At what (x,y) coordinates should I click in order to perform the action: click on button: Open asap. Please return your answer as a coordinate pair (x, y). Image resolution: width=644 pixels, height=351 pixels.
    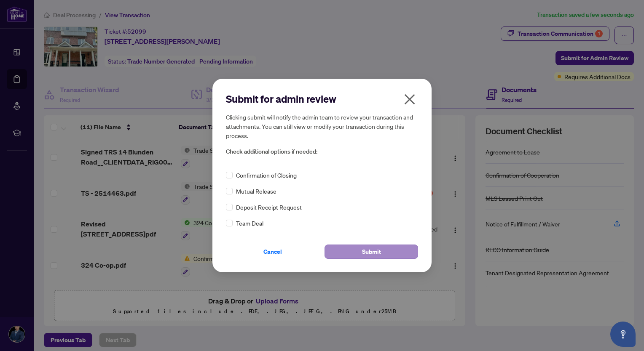
    Looking at the image, I should click on (622, 334).